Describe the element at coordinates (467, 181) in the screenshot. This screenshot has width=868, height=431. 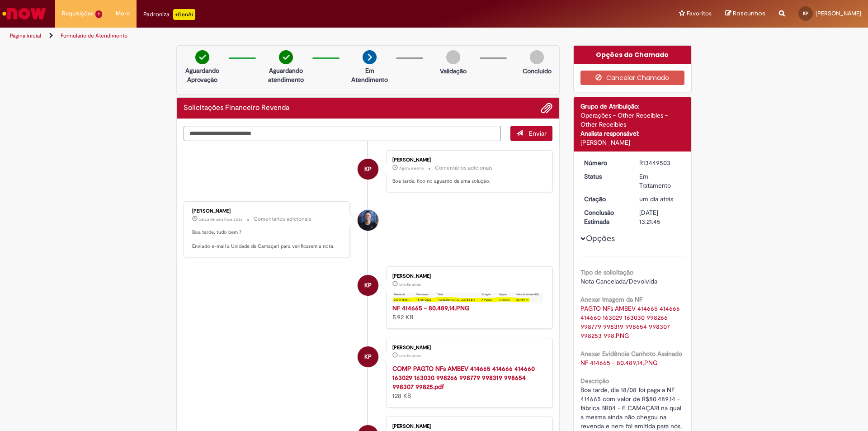
I see `p: Boa tarde, fico no aguardo de uma solução.` at that location.